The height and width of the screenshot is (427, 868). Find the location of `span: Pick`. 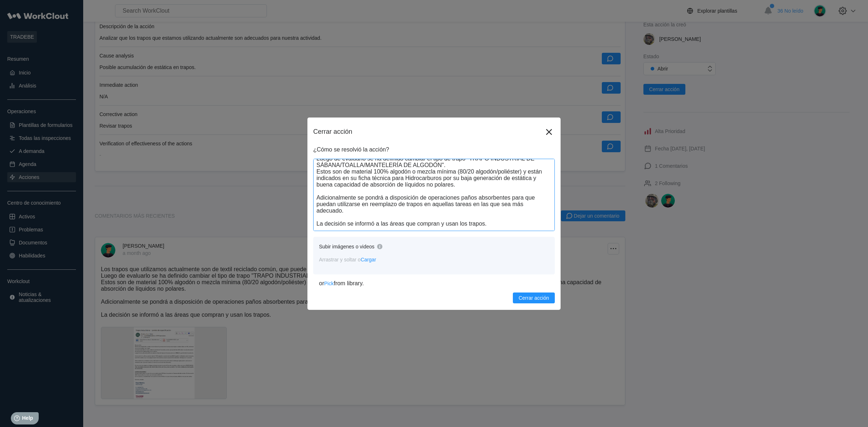

span: Pick is located at coordinates (329, 284).